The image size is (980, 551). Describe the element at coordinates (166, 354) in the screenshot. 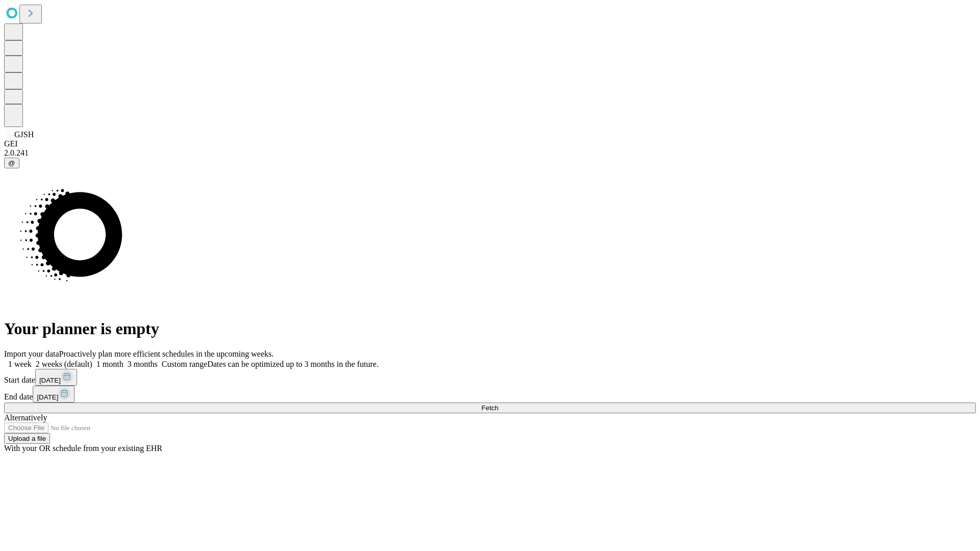

I see `span: Proactively plan more efficient schedules in the upcoming weeks.` at that location.